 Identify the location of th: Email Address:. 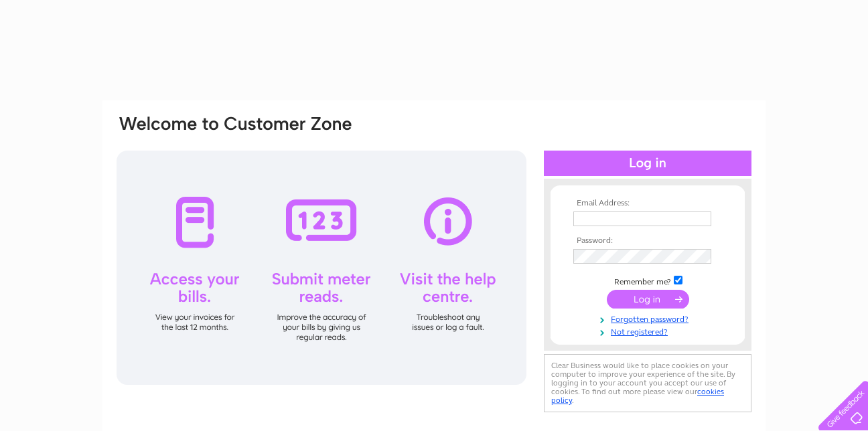
(648, 203).